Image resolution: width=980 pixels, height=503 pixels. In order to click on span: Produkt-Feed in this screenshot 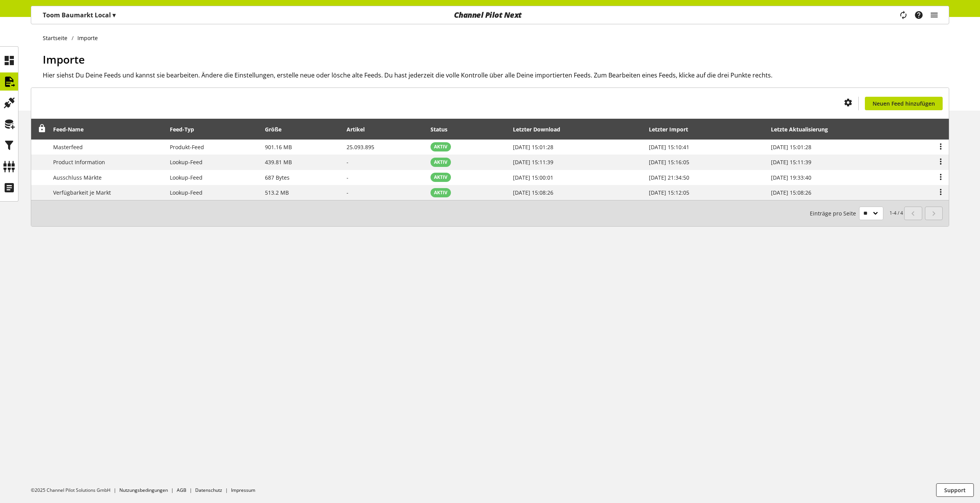, I will do `click(187, 147)`.